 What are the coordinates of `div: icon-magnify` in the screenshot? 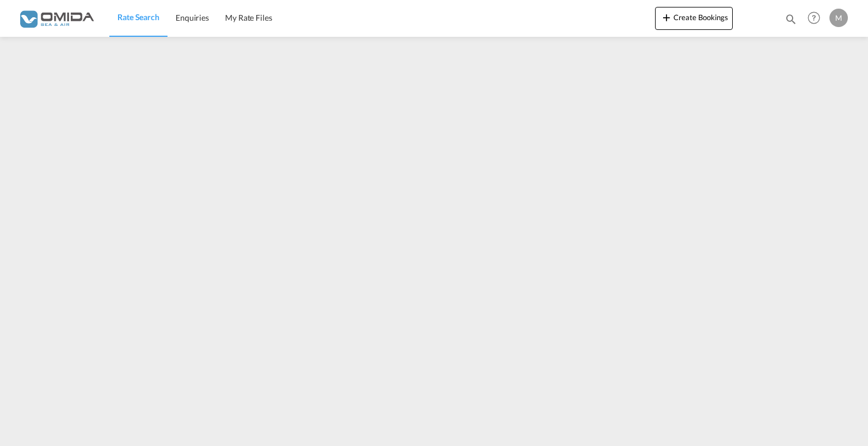 It's located at (791, 21).